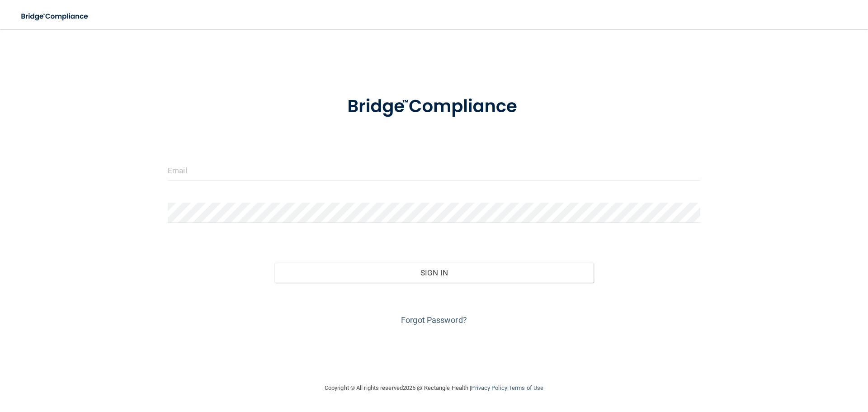 The height and width of the screenshot is (412, 868). I want to click on input: Email, so click(434, 170).